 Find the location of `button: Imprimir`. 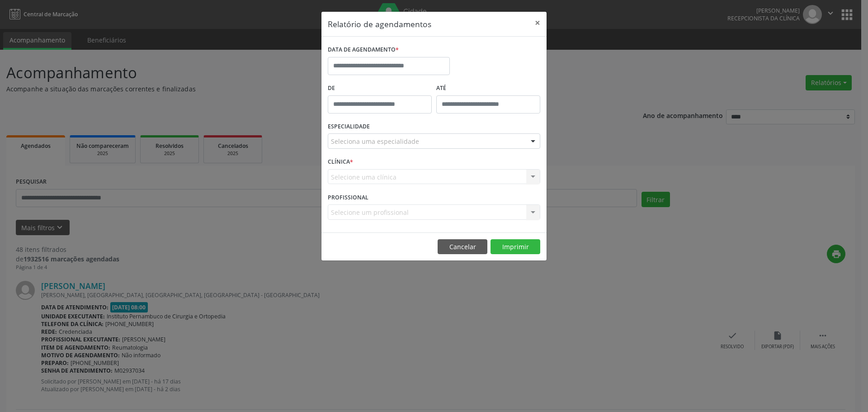

button: Imprimir is located at coordinates (516, 247).